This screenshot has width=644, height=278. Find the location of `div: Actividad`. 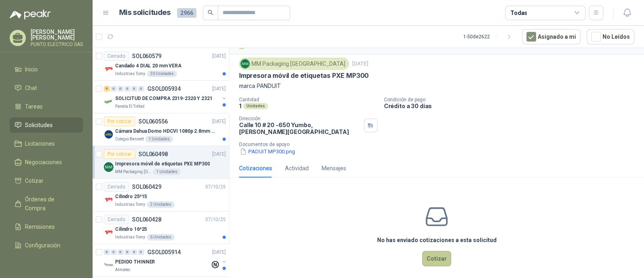

div: Actividad is located at coordinates (296, 168).